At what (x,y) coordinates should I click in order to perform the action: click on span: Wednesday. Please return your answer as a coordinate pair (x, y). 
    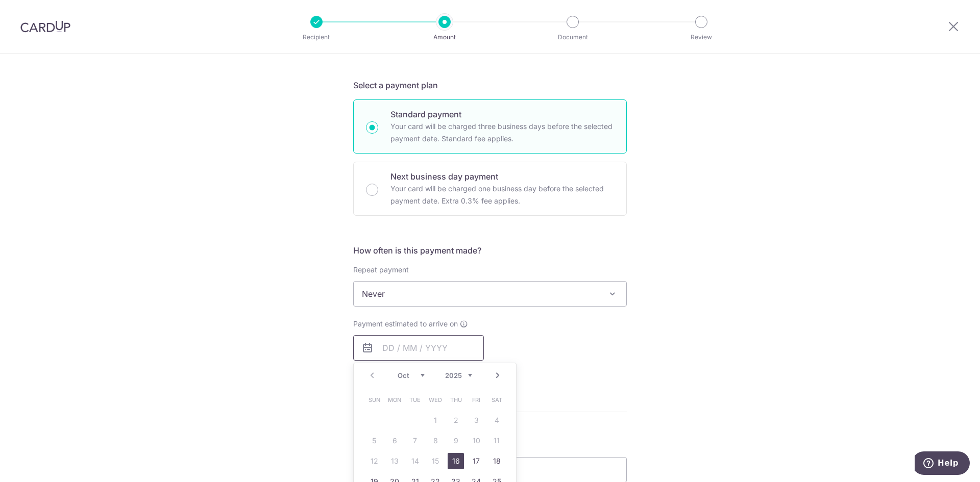
    Looking at the image, I should click on (436, 400).